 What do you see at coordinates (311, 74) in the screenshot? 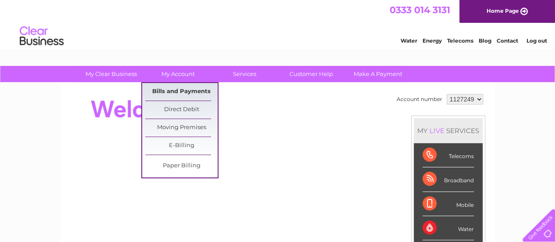
I see `a: Customer Help` at bounding box center [311, 74].